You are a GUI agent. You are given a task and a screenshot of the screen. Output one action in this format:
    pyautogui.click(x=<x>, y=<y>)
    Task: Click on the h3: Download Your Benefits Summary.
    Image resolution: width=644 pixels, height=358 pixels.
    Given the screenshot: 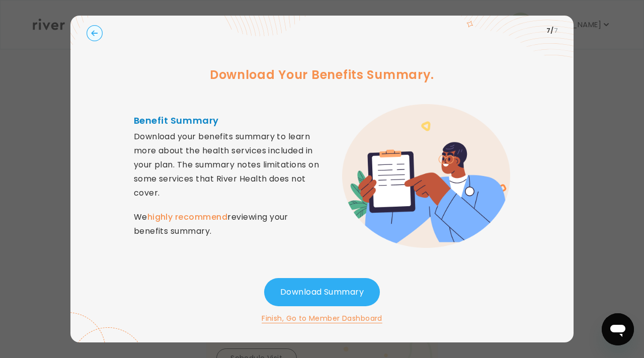 What is the action you would take?
    pyautogui.click(x=322, y=75)
    